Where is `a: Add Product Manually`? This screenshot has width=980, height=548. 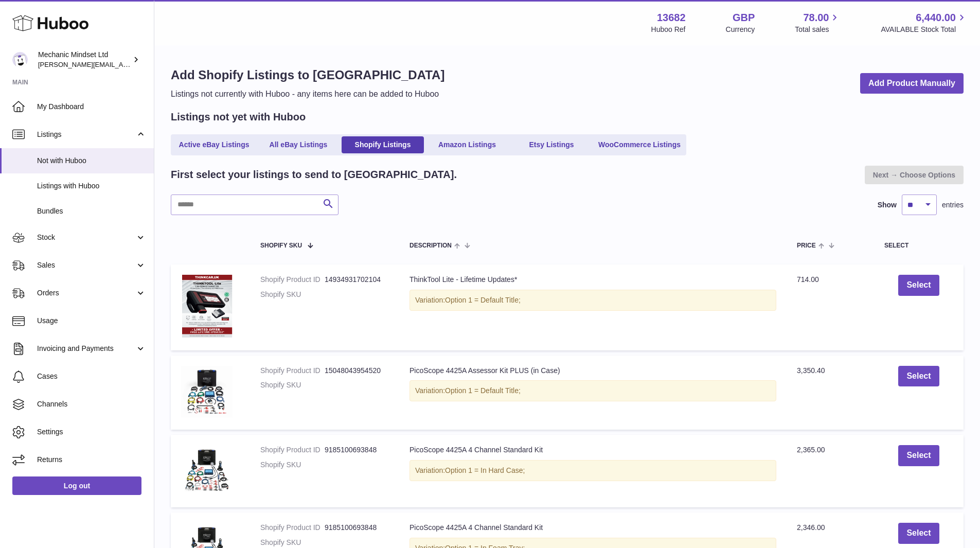
a: Add Product Manually is located at coordinates (911, 84).